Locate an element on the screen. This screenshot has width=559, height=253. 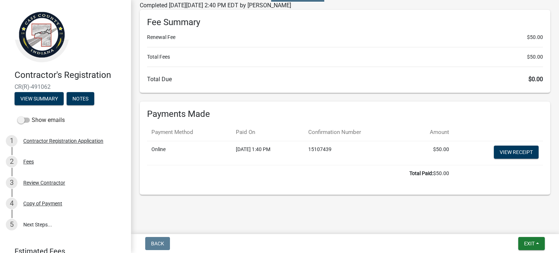
th: Amount is located at coordinates (430, 132).